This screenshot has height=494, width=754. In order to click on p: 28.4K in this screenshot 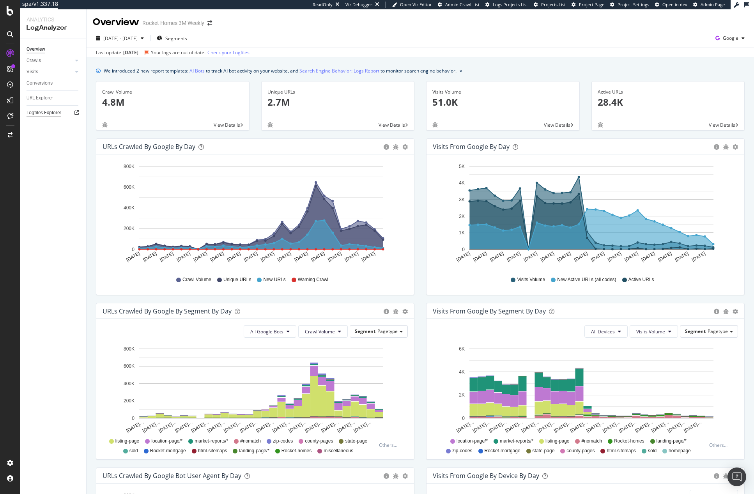, I will do `click(668, 102)`.